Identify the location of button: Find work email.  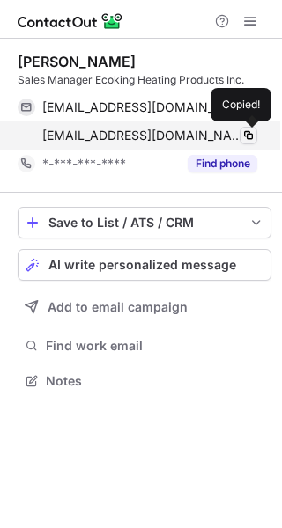
(144, 346).